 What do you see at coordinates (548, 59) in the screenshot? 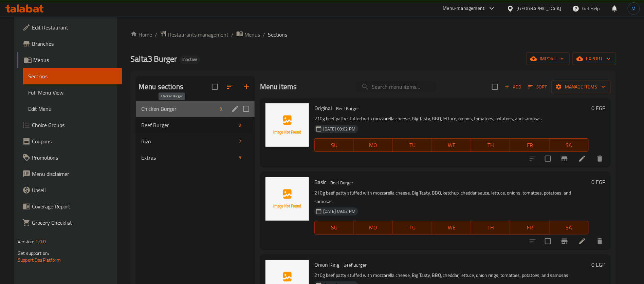
I see `span: import` at bounding box center [548, 59].